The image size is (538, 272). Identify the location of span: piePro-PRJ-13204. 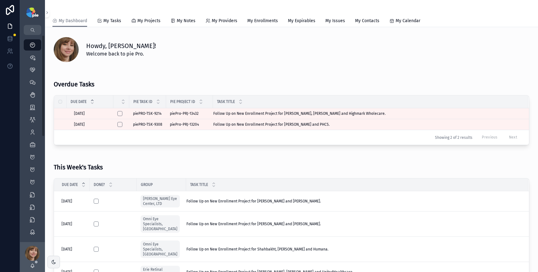
(184, 125).